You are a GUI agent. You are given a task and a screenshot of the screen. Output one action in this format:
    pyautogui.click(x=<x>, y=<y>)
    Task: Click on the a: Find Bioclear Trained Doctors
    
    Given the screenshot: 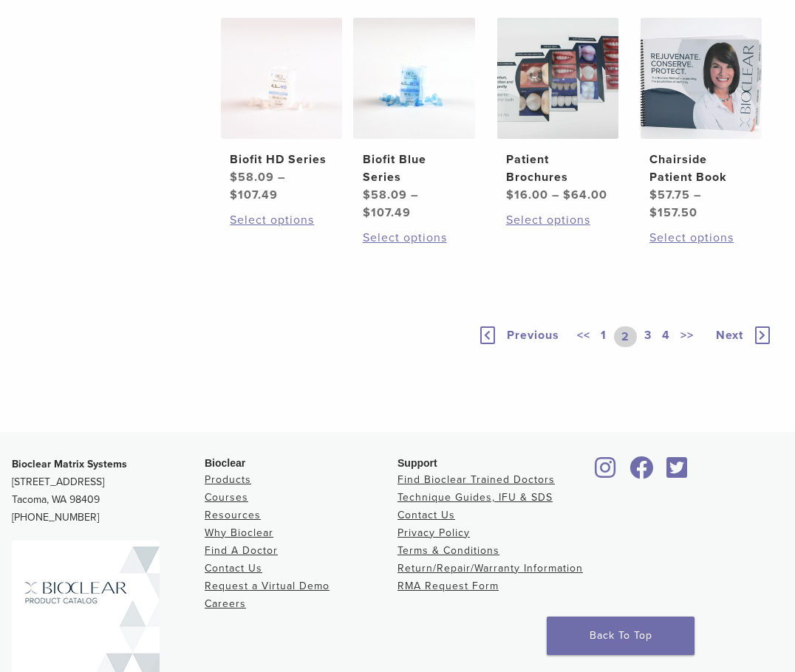 What is the action you would take?
    pyautogui.click(x=476, y=479)
    